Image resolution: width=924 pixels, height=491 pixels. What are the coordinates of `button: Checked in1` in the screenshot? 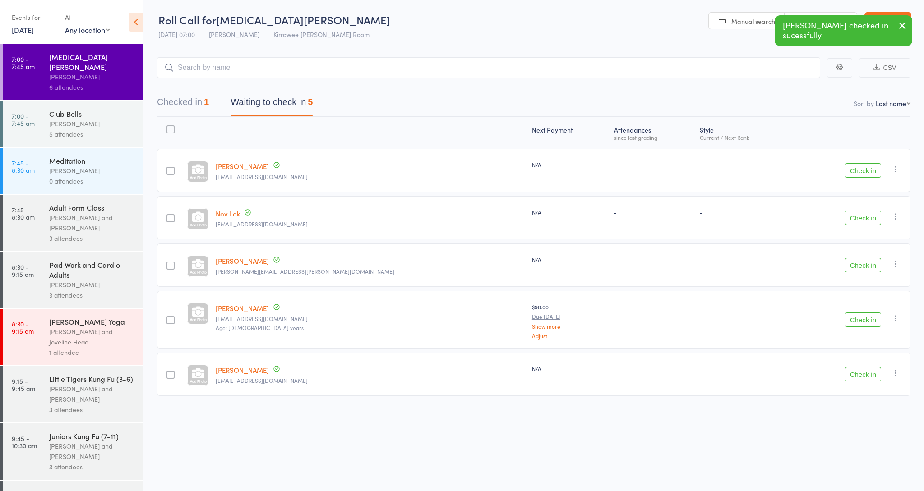 It's located at (183, 104).